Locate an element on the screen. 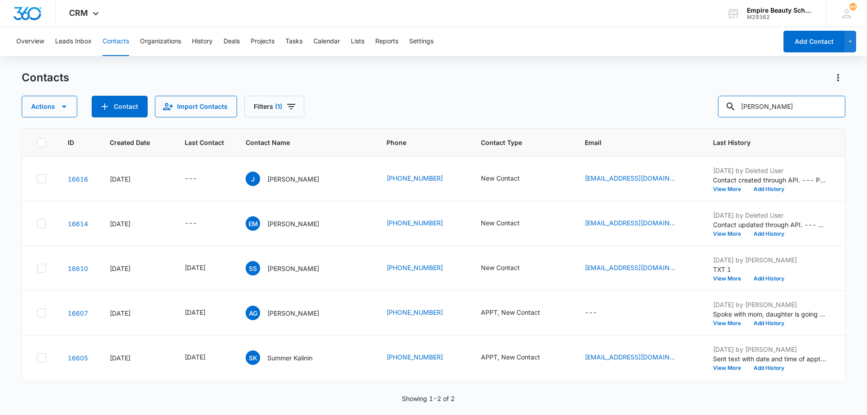 The width and height of the screenshot is (867, 415). button: History is located at coordinates (202, 42).